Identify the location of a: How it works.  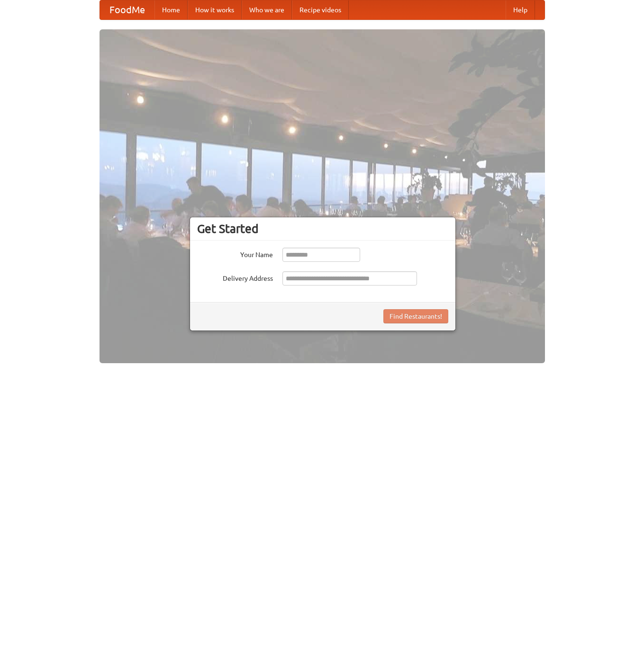
(215, 10).